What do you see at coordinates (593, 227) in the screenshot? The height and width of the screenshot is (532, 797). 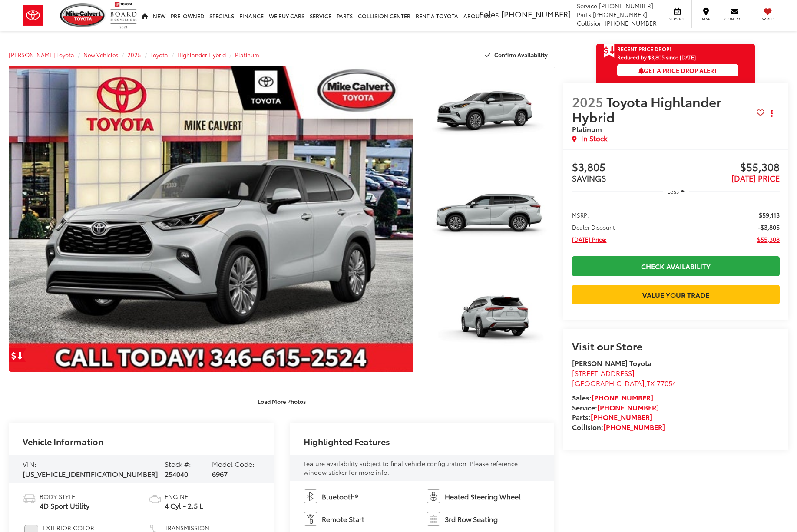 I see `span: Dealer Discount` at bounding box center [593, 227].